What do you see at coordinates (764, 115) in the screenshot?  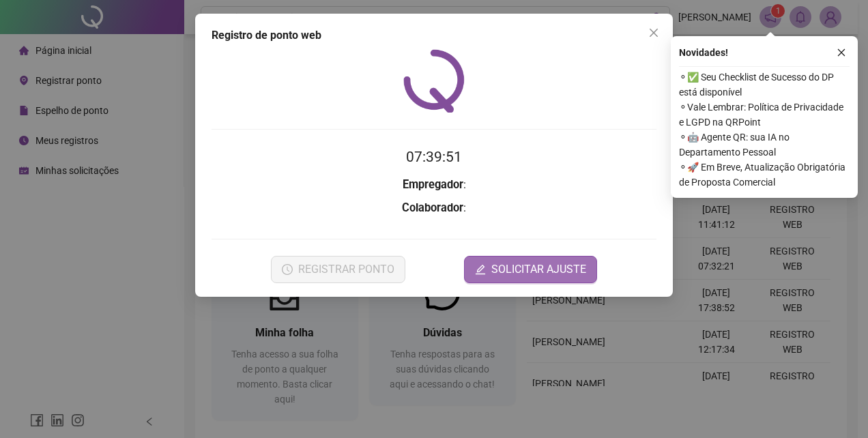 I see `span: ⚬ Vale Lembrar: Política de Privacidade e LGPD na QRPoint` at bounding box center [764, 115].